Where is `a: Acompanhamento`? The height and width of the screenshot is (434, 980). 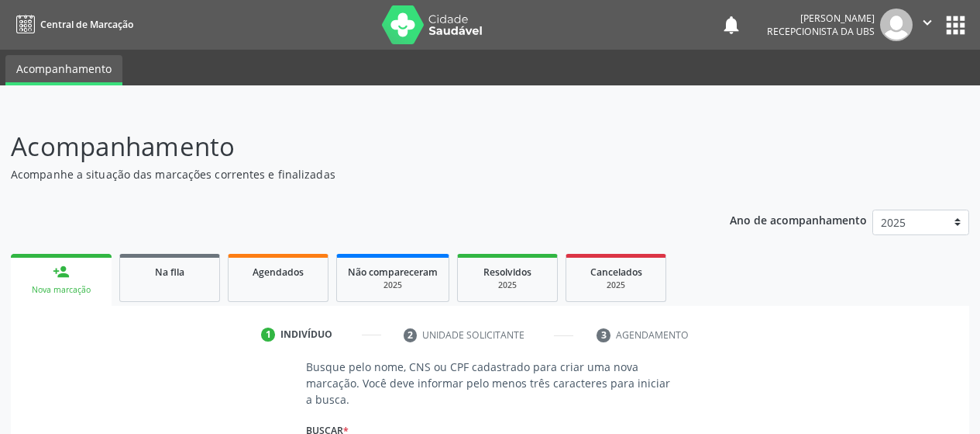
a: Acompanhamento is located at coordinates (63, 70).